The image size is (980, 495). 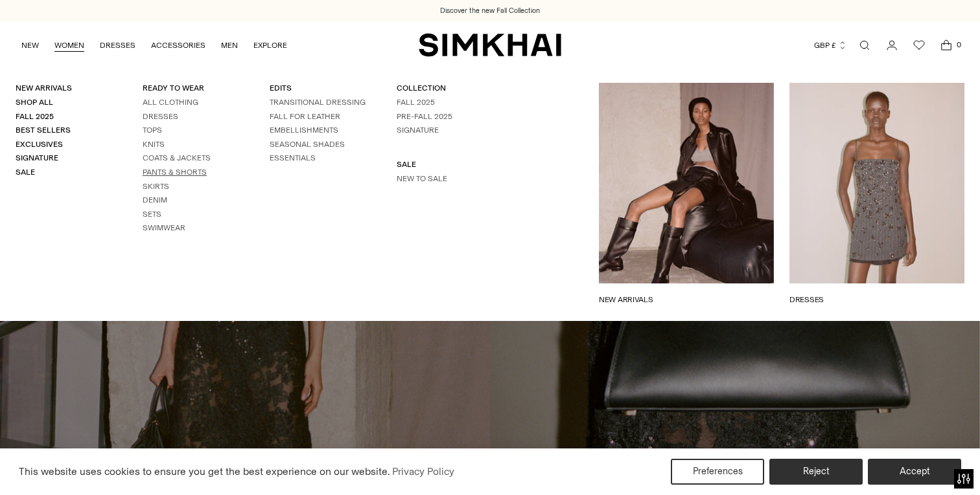 What do you see at coordinates (423, 471) in the screenshot?
I see `a: Privacy Policy (opens in a new tab)` at bounding box center [423, 471].